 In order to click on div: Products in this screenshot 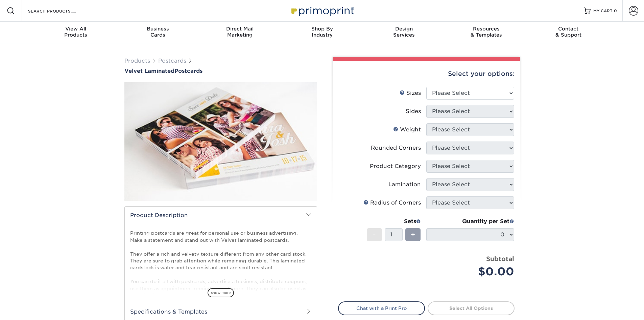, I will do `click(76, 32)`.